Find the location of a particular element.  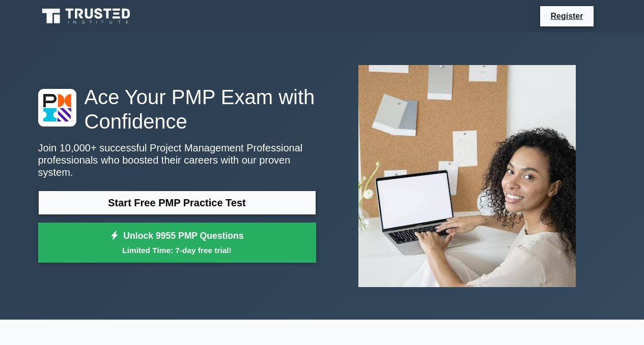

a: Register is located at coordinates (566, 16).